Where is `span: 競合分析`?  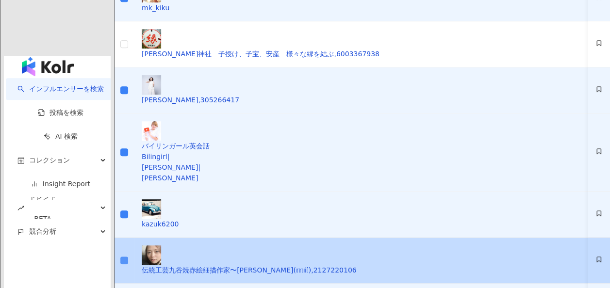 span: 競合分析 is located at coordinates (43, 231).